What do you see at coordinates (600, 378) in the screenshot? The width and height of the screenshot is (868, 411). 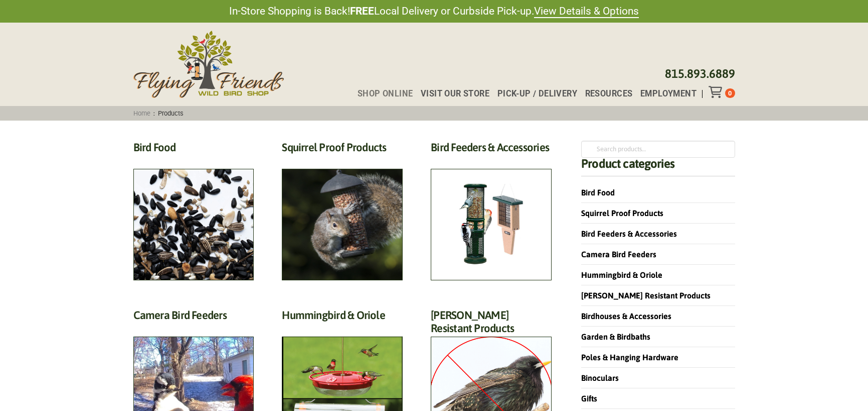 I see `a: Binoculars` at bounding box center [600, 378].